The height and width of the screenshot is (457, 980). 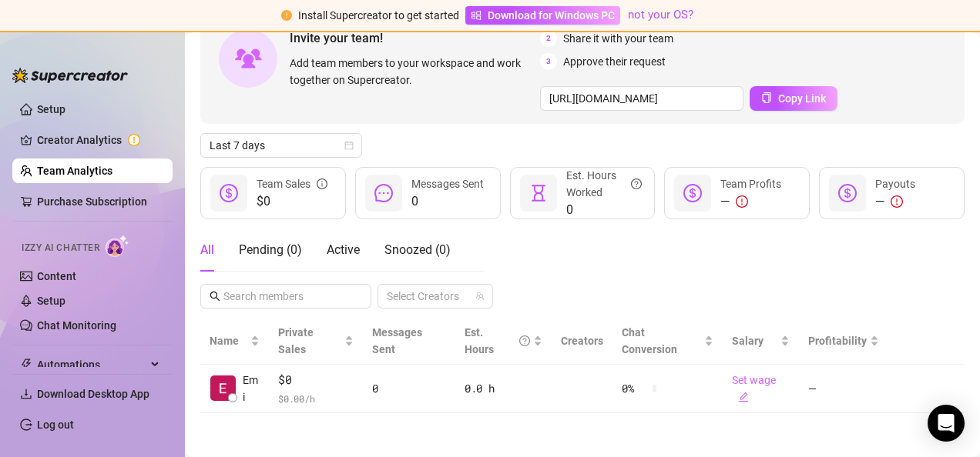 What do you see at coordinates (634, 389) in the screenshot?
I see `span: 0 %` at bounding box center [634, 389].